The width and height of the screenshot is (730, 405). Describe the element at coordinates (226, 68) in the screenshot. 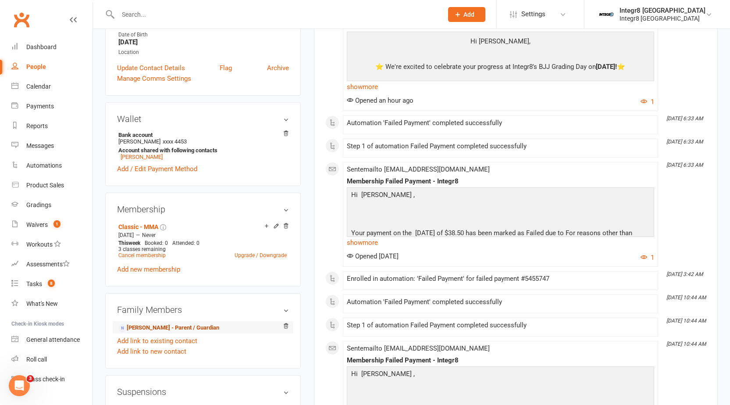

I see `a: Flag` at that location.